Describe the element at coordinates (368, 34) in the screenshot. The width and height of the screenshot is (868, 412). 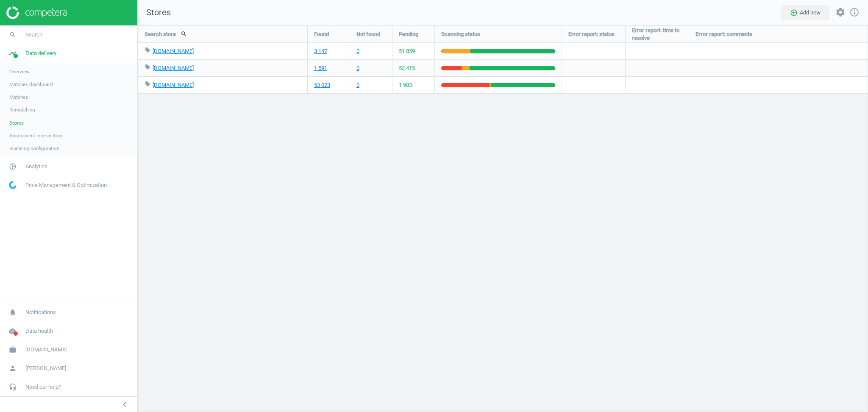
I see `span: Not found` at that location.